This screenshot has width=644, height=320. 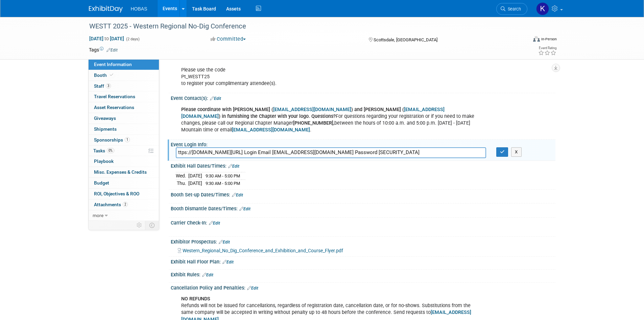 I want to click on div: Event Rating, so click(x=547, y=48).